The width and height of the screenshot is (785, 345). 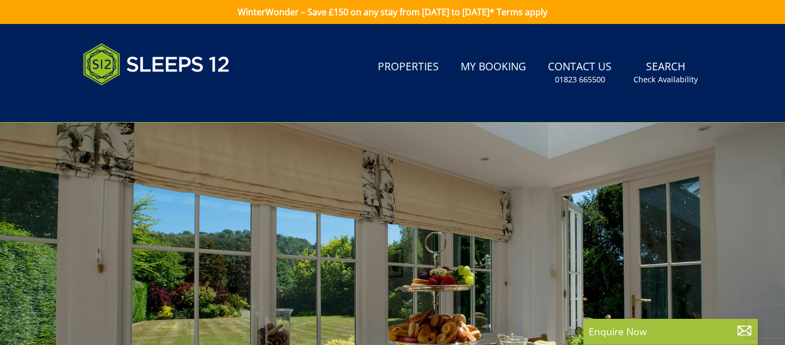 I want to click on small: 01823 665500, so click(x=580, y=80).